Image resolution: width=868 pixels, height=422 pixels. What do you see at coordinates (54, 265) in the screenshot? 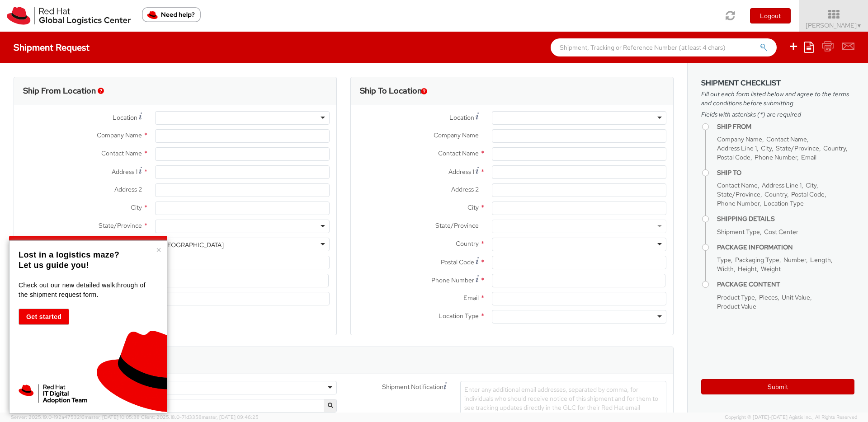
I see `strong: Let us guide you!` at bounding box center [54, 265].